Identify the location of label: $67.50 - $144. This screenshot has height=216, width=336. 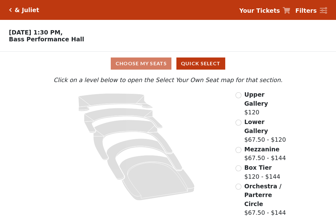
(265, 154).